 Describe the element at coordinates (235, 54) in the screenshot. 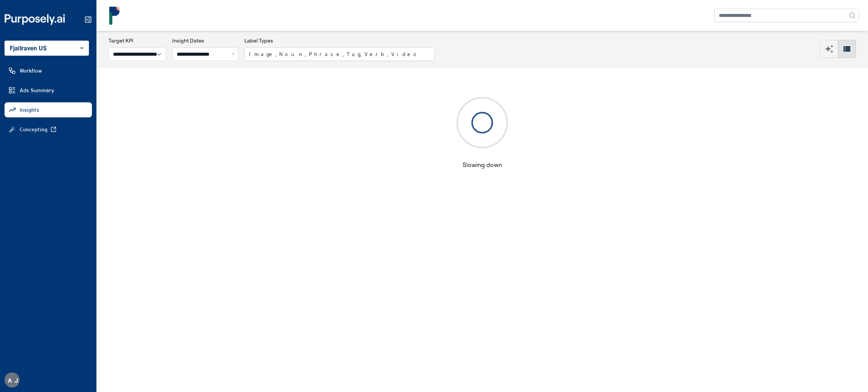

I see `button: Close` at that location.